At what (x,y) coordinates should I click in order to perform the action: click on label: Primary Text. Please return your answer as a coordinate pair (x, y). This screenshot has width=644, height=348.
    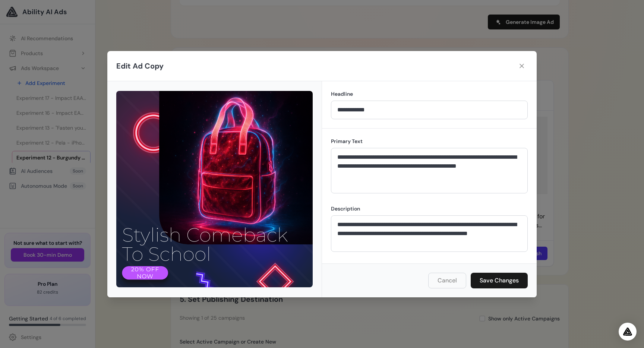
    Looking at the image, I should click on (429, 141).